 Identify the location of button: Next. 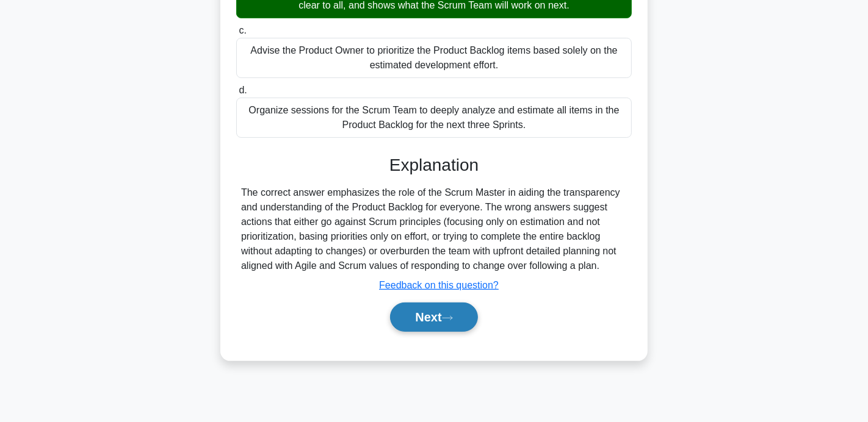
(433, 317).